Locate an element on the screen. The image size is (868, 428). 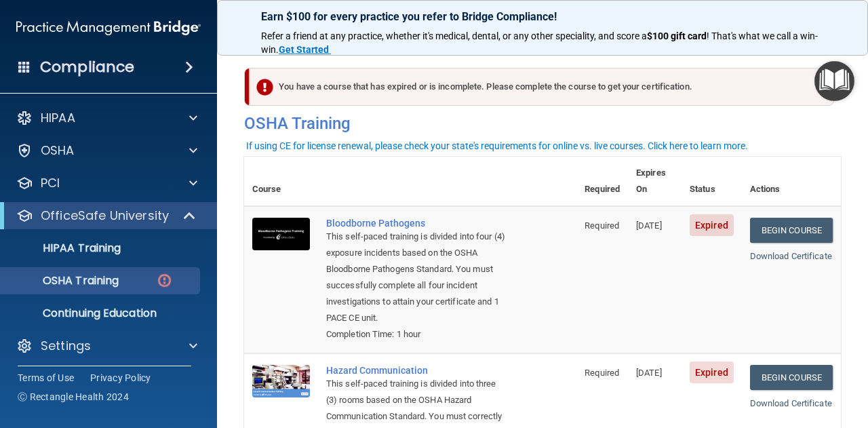
a: Terms of Use is located at coordinates (45, 378).